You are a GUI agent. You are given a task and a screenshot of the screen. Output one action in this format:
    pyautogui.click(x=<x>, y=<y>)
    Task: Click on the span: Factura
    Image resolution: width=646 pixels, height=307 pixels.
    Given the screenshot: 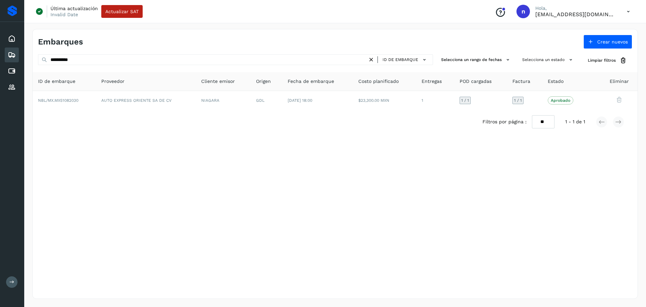 What is the action you would take?
    pyautogui.click(x=521, y=81)
    